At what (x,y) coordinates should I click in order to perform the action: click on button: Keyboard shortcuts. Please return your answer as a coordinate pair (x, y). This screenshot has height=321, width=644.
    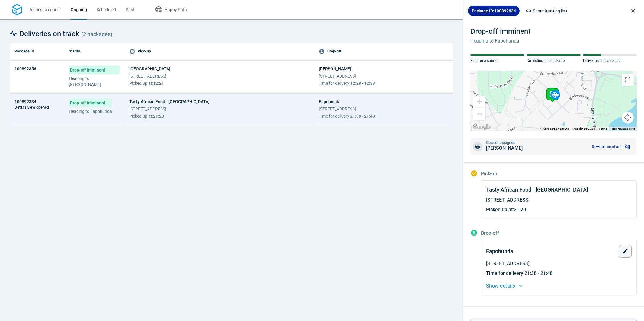
    Looking at the image, I should click on (556, 129).